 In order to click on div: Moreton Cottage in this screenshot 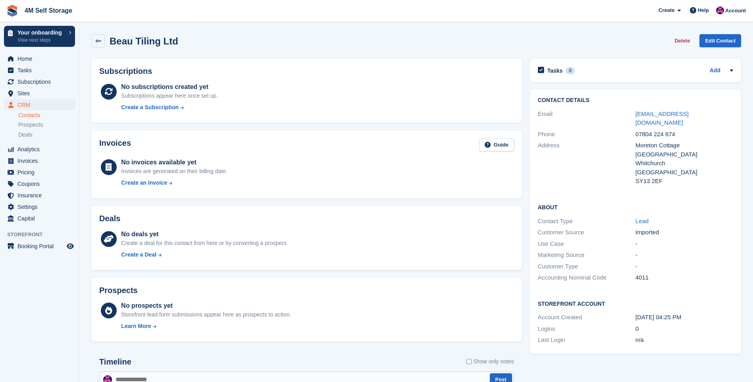, I will do `click(685, 145)`.